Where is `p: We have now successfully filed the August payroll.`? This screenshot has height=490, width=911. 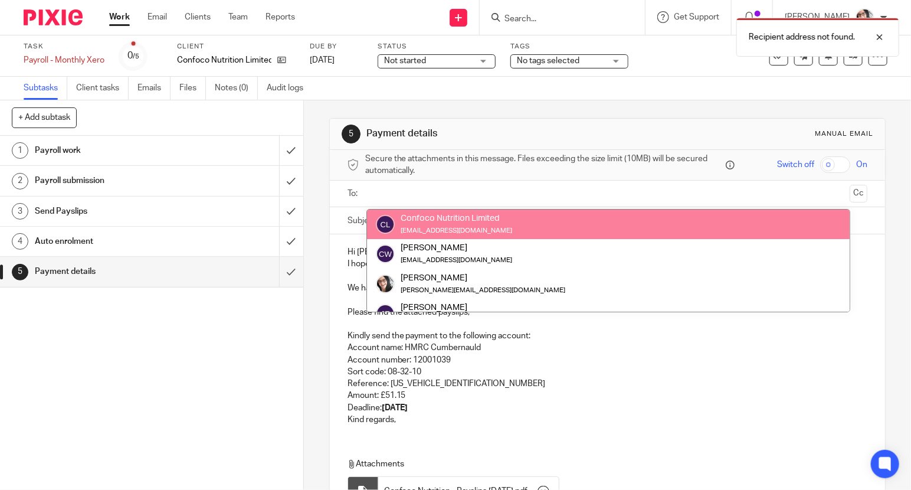 p: We have now successfully filed the August payroll. is located at coordinates (608, 288).